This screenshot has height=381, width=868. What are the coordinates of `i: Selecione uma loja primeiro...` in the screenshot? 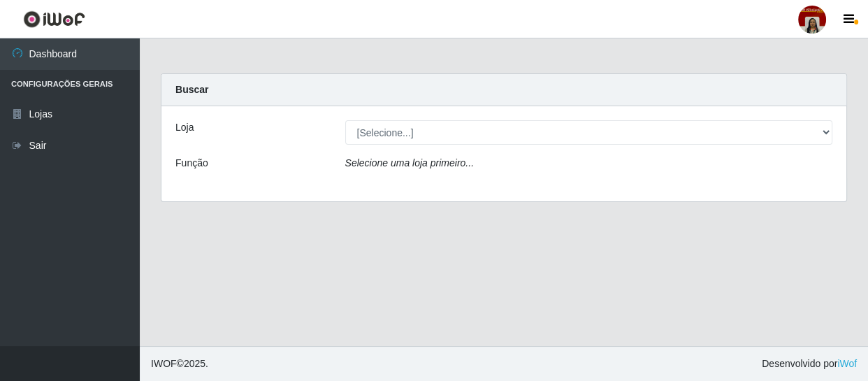 It's located at (409, 163).